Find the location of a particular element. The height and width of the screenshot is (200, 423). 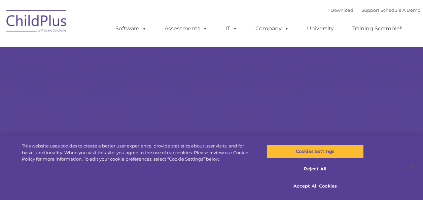

a: Software is located at coordinates (131, 29).